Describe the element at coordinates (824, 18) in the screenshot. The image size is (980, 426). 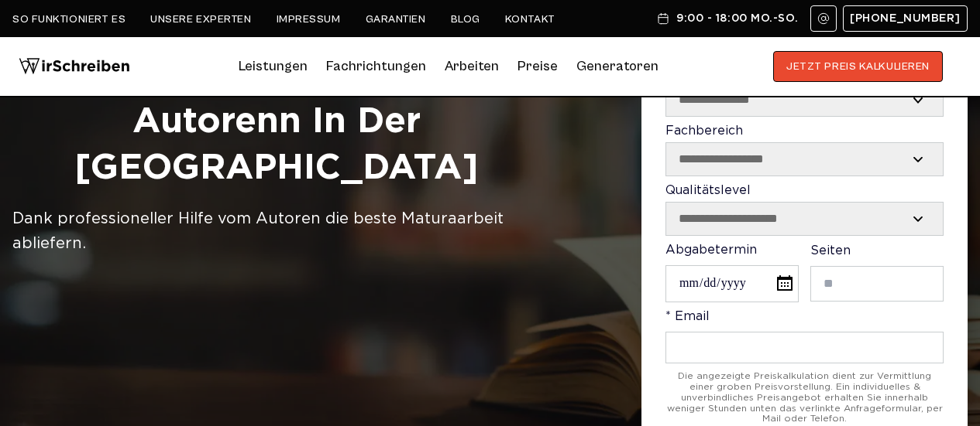
I see `img: Email` at that location.